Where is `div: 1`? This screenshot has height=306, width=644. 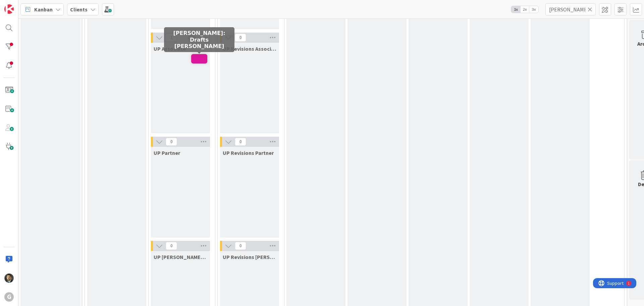
div: 1 is located at coordinates (35, 5).